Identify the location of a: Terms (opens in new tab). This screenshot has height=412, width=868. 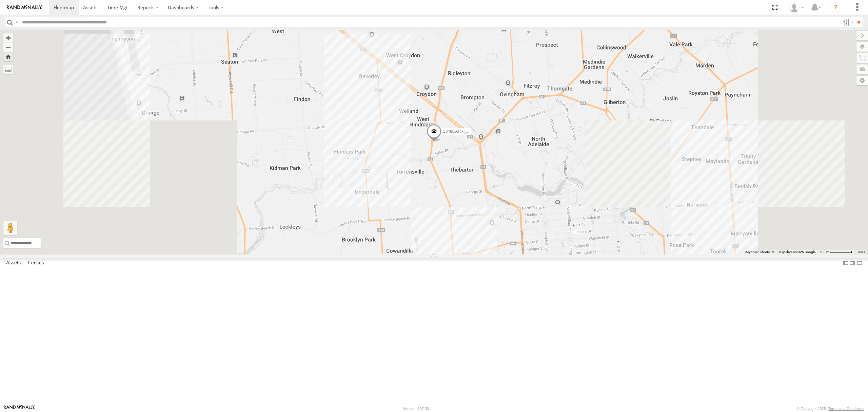
(861, 252).